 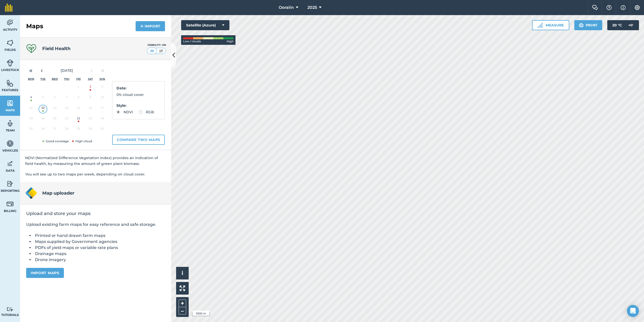 I want to click on button: August 30, 2025, so click(x=90, y=130).